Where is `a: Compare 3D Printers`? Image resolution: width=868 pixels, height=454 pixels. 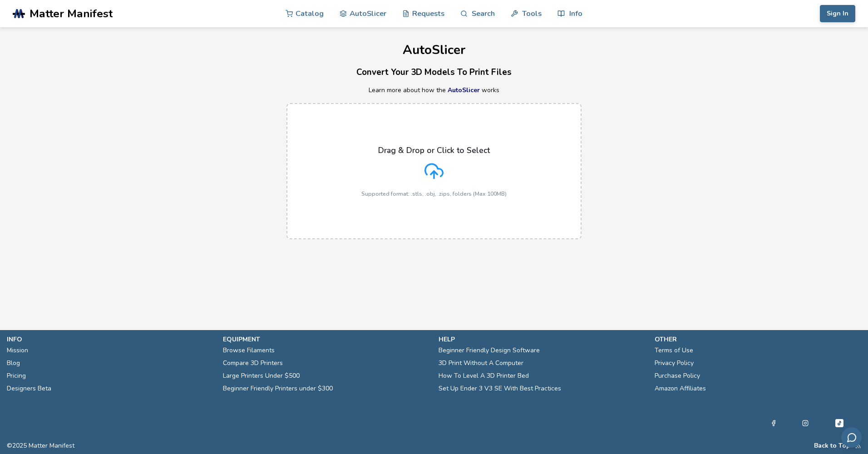
a: Compare 3D Printers is located at coordinates (253, 363).